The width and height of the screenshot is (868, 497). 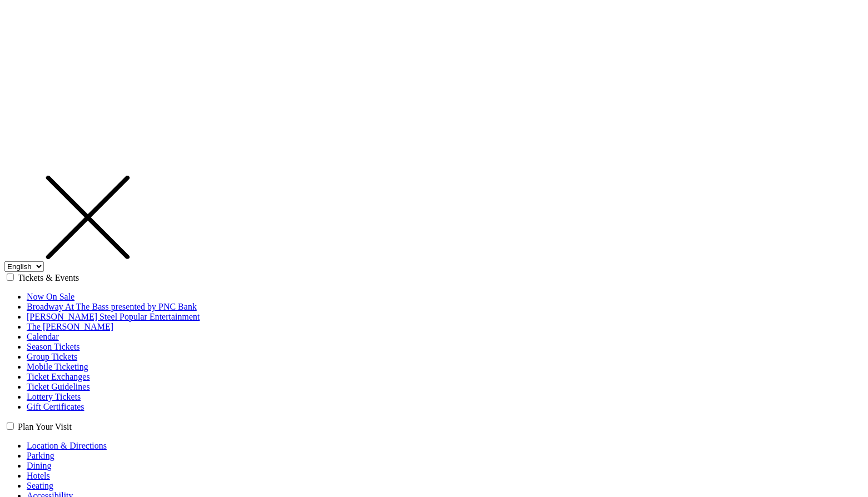 I want to click on a: Hotels, so click(x=39, y=475).